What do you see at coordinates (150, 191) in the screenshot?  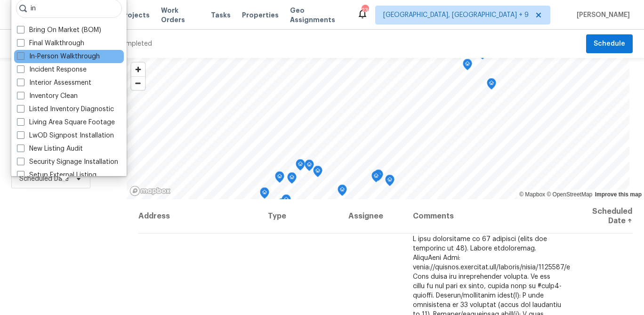 I see `a: Mapbox homepage` at bounding box center [150, 191].